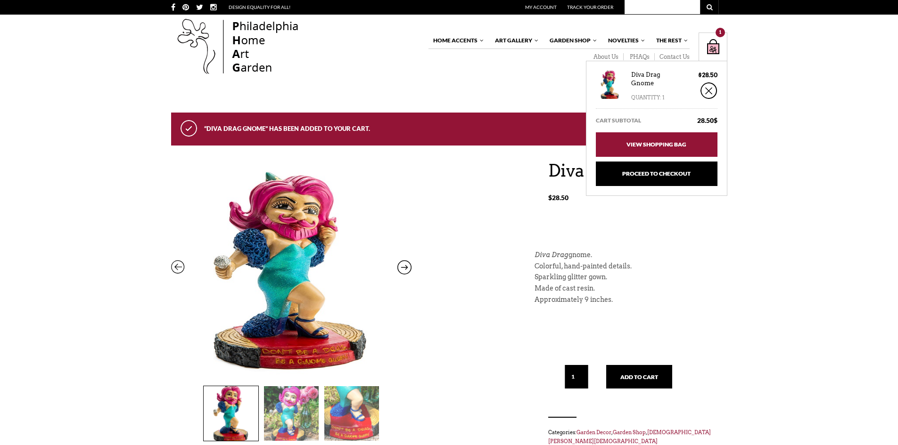 Image resolution: width=898 pixels, height=445 pixels. Describe the element at coordinates (605, 57) in the screenshot. I see `a: About Us` at that location.